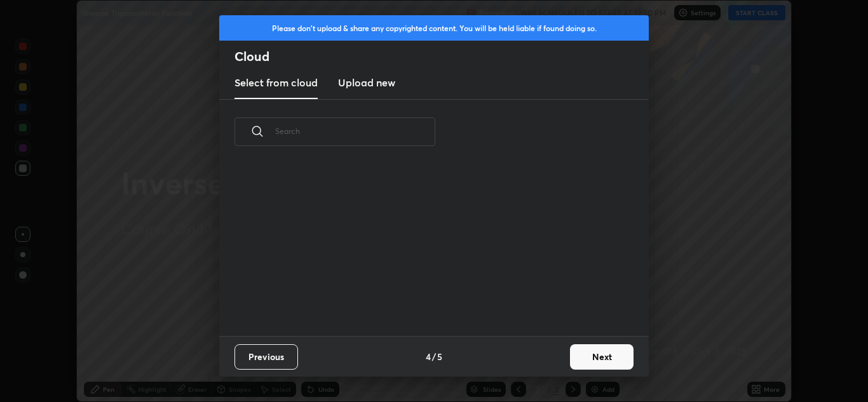  What do you see at coordinates (442, 56) in the screenshot?
I see `h2: Cloud` at bounding box center [442, 56].